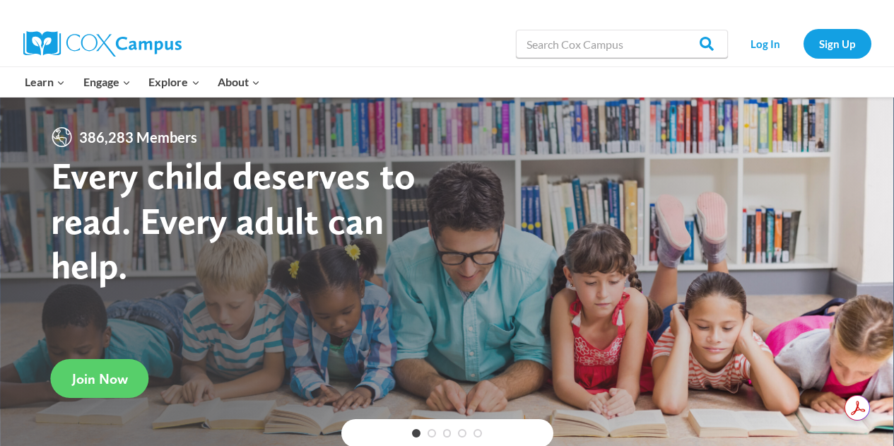 The width and height of the screenshot is (894, 446). I want to click on a: 3, so click(448, 433).